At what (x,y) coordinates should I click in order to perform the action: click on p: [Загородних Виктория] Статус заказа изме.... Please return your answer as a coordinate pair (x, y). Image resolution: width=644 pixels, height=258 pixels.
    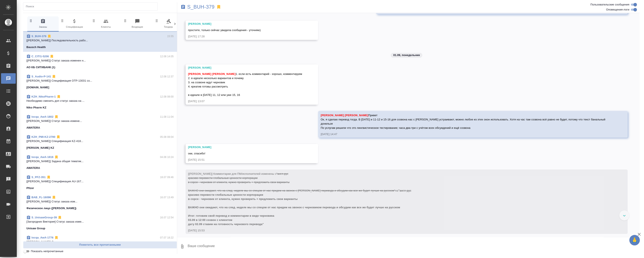
    Looking at the image, I should click on (100, 222).